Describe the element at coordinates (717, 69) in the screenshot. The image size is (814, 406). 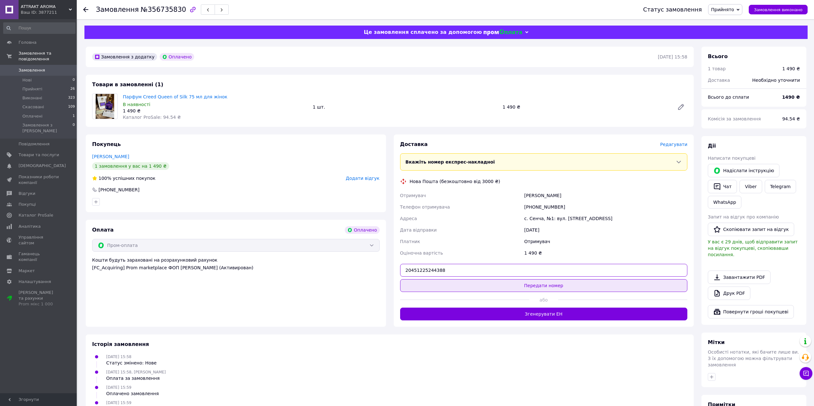
I see `span: 1 товар` at that location.